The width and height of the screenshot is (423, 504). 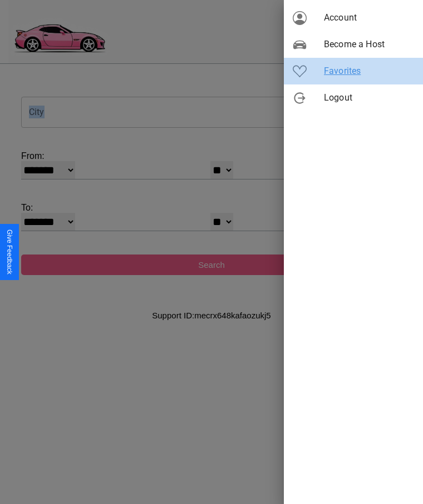 What do you see at coordinates (369, 71) in the screenshot?
I see `span: Favorites` at bounding box center [369, 71].